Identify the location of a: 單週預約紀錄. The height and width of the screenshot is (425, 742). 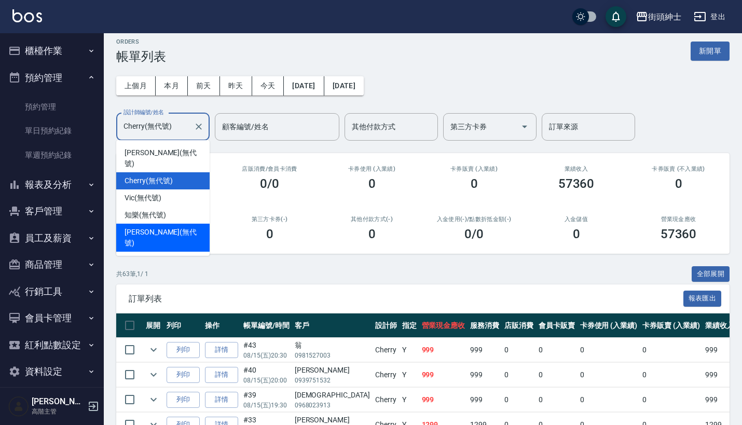
(52, 155).